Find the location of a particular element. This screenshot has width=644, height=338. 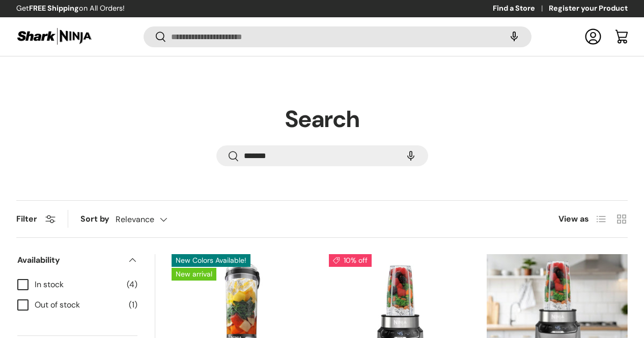

span: Relevance is located at coordinates (135, 219).